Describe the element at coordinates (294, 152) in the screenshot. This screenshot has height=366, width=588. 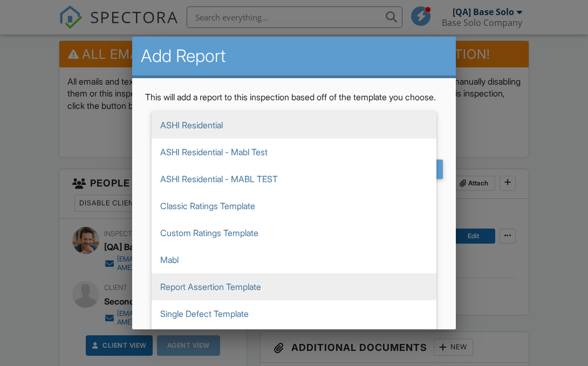
I see `span: ASHI Residential - Mabl Test` at that location.